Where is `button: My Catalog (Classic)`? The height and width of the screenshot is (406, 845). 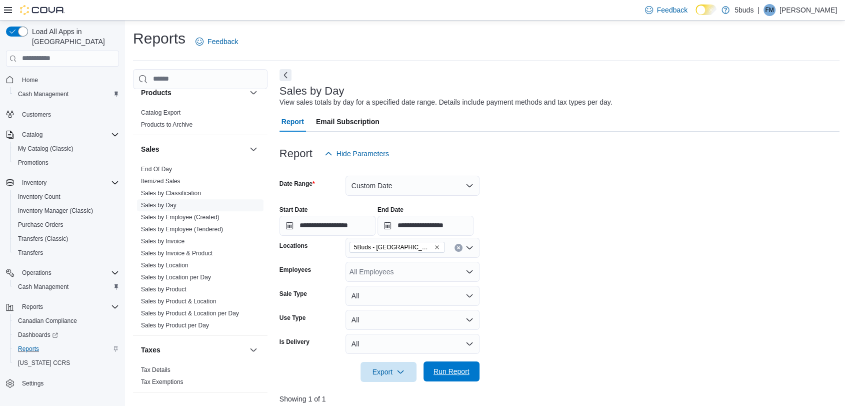
button: My Catalog (Classic) is located at coordinates (67, 149).